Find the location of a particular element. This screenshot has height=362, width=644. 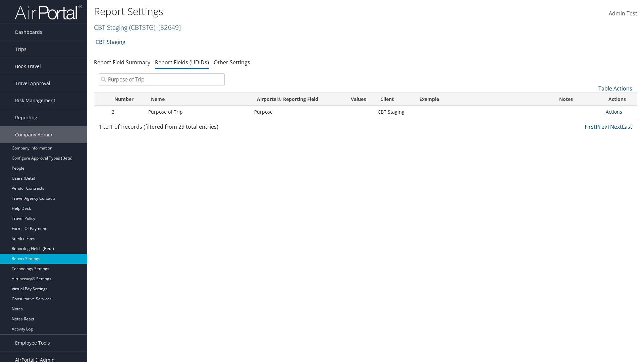

span: Travel Approval is located at coordinates (33, 83).